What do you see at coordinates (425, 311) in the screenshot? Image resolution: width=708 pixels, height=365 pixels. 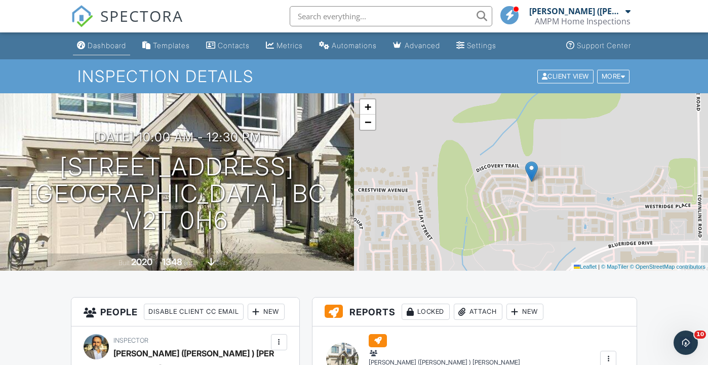 I see `div: Locked` at bounding box center [425, 311].